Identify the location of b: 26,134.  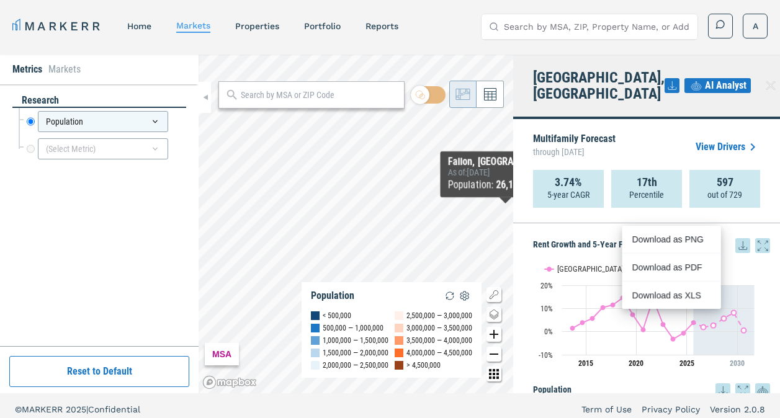
(510, 184).